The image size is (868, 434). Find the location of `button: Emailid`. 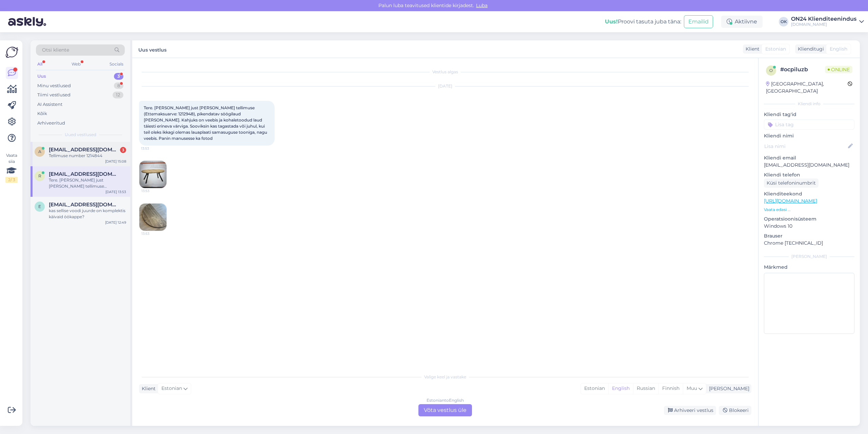

button: Emailid is located at coordinates (699, 21).